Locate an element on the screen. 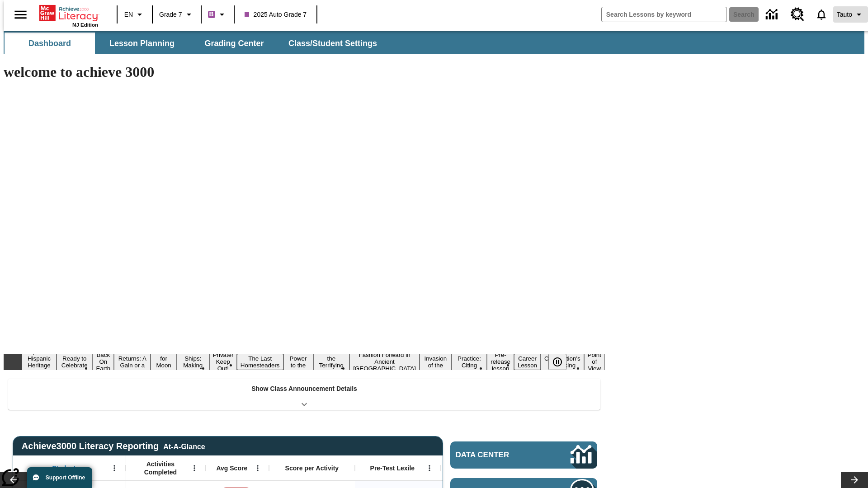 The width and height of the screenshot is (868, 488). button: Slide 1 ¡Viva Hispanic Heritage Month! is located at coordinates (39, 362).